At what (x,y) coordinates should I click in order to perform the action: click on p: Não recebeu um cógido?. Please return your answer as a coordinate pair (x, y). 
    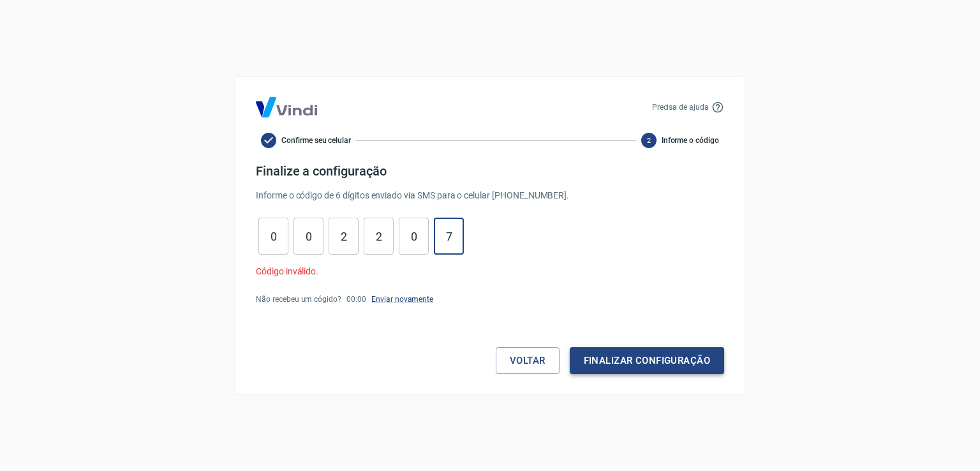
    Looking at the image, I should click on (298, 299).